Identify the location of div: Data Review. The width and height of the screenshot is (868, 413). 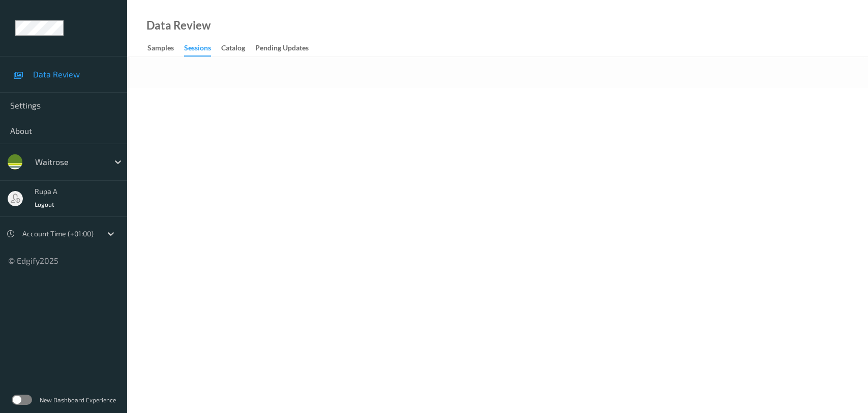
(179, 25).